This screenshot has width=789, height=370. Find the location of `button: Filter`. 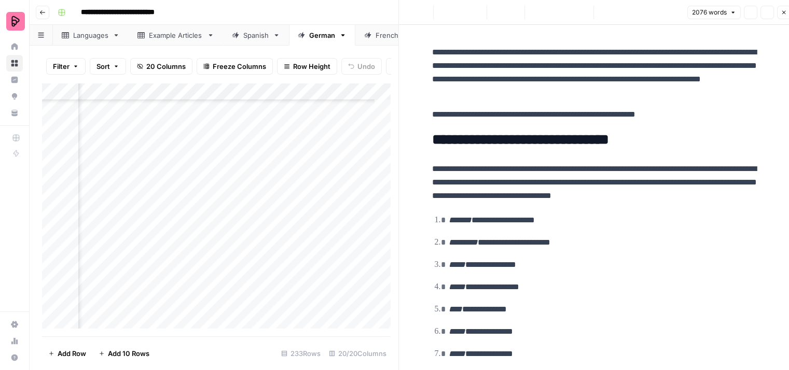

button: Filter is located at coordinates (66, 66).